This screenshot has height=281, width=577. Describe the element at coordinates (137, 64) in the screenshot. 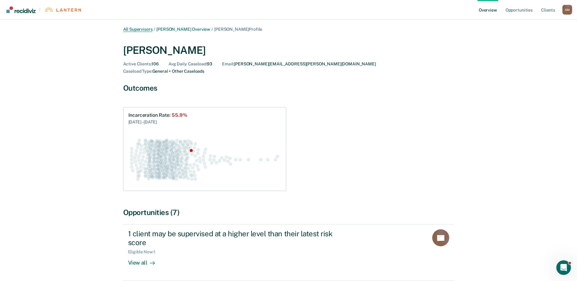

I see `span: Active Clients :` at that location.